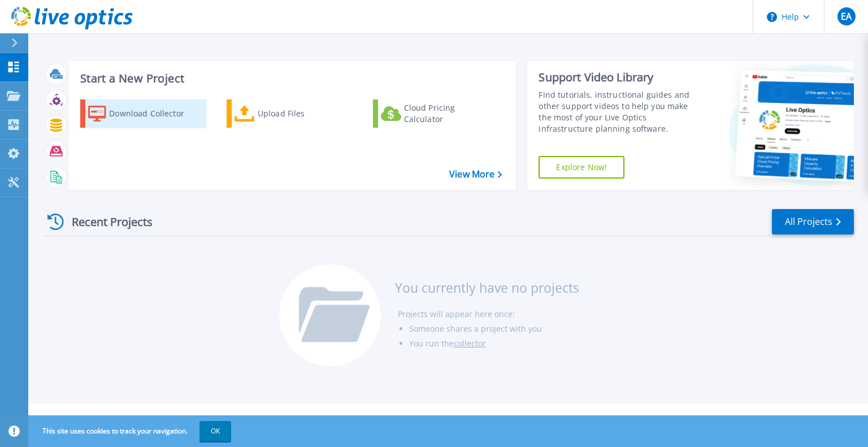  Describe the element at coordinates (215, 431) in the screenshot. I see `button: OK` at that location.